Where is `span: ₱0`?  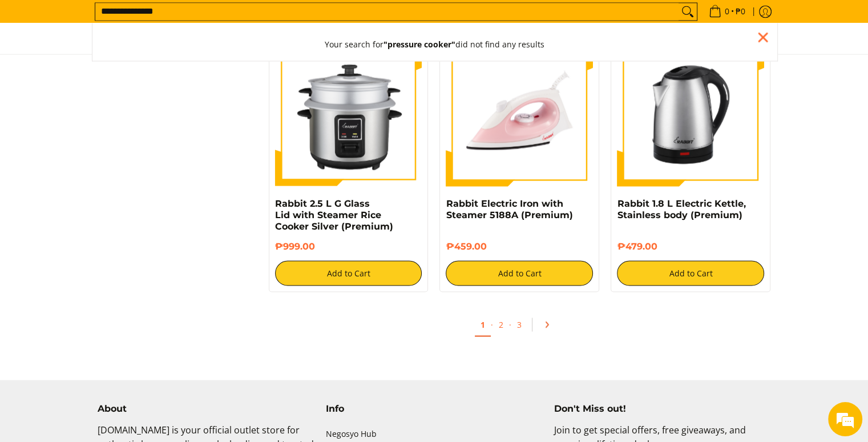 span: ₱0 is located at coordinates (741, 11).